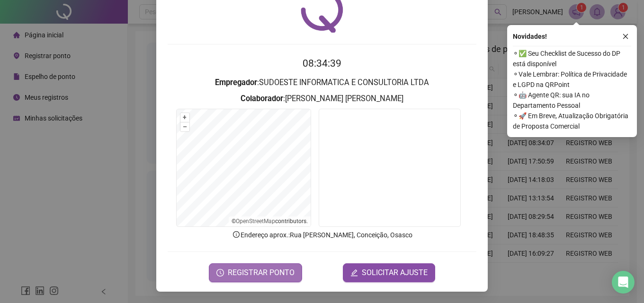 Image resolution: width=644 pixels, height=303 pixels. What do you see at coordinates (354, 273) in the screenshot?
I see `span: edit` at bounding box center [354, 273].